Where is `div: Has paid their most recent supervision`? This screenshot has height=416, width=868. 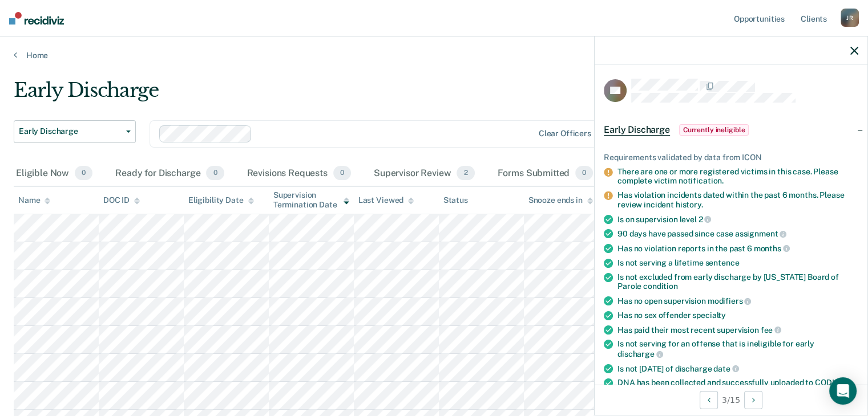
div: Has paid their most recent supervision is located at coordinates (738, 330).